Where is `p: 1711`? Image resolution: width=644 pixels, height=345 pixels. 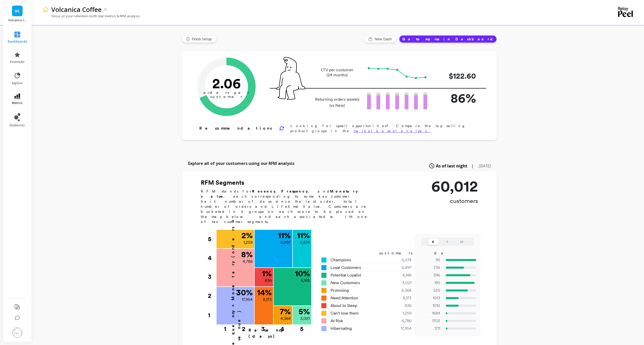
p: 1711 is located at coordinates (429, 329).